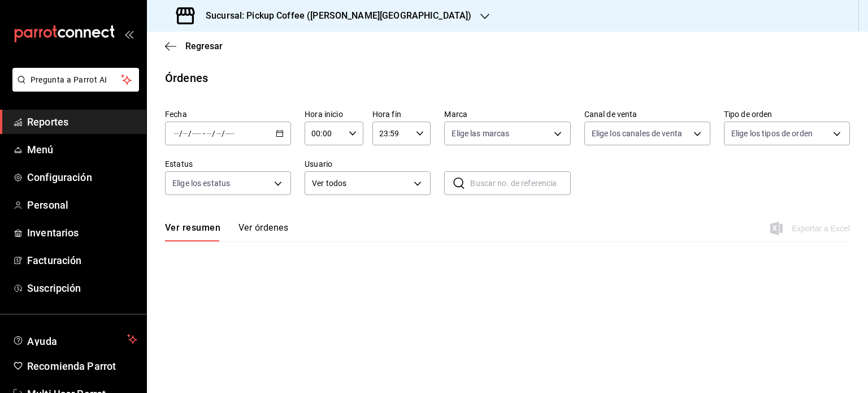 The height and width of the screenshot is (393, 868). Describe the element at coordinates (647, 114) in the screenshot. I see `label: Canal de venta` at that location.